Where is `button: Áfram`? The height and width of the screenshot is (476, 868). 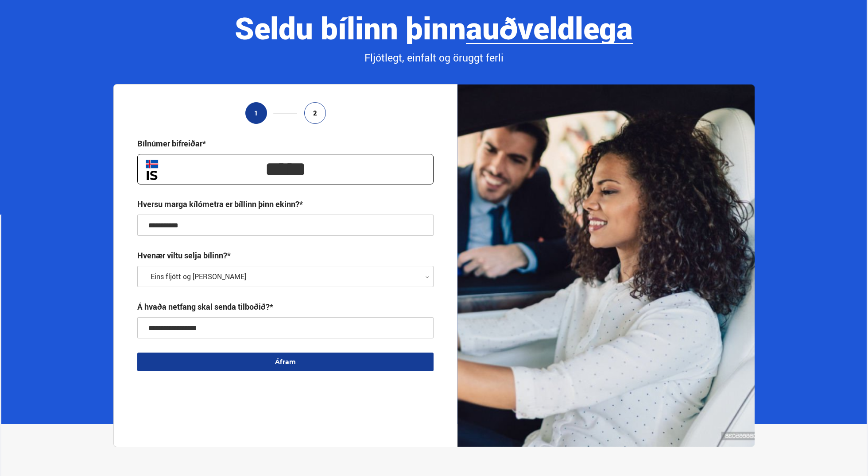
button: Áfram is located at coordinates (286, 362).